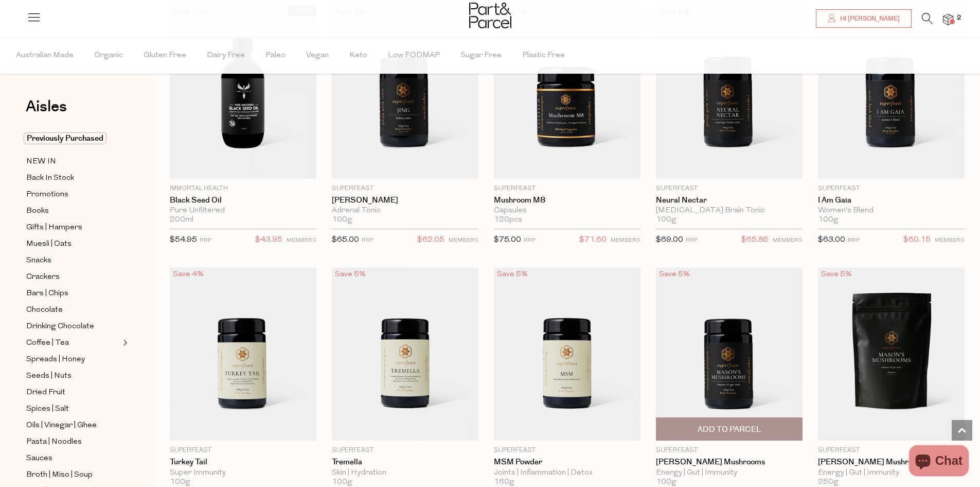 This screenshot has width=980, height=487. What do you see at coordinates (414, 55) in the screenshot?
I see `span: Low FODMAP` at bounding box center [414, 55].